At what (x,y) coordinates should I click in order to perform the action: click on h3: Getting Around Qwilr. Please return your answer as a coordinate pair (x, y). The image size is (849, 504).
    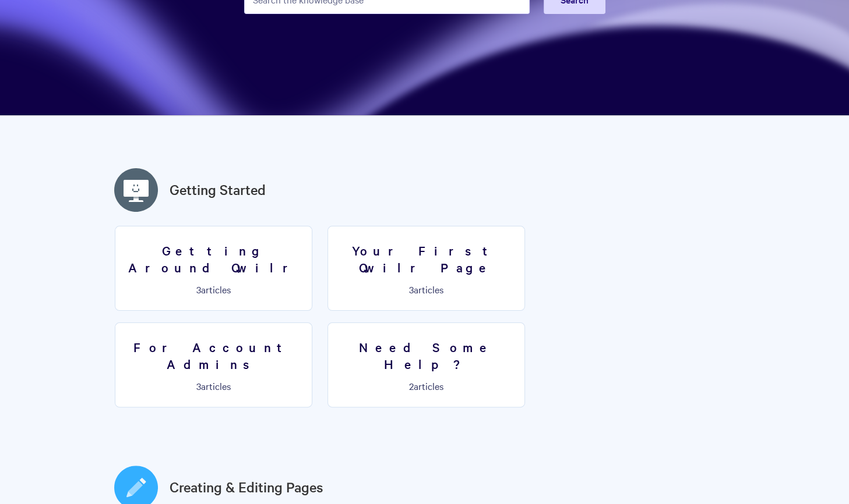
    Looking at the image, I should click on (213, 259).